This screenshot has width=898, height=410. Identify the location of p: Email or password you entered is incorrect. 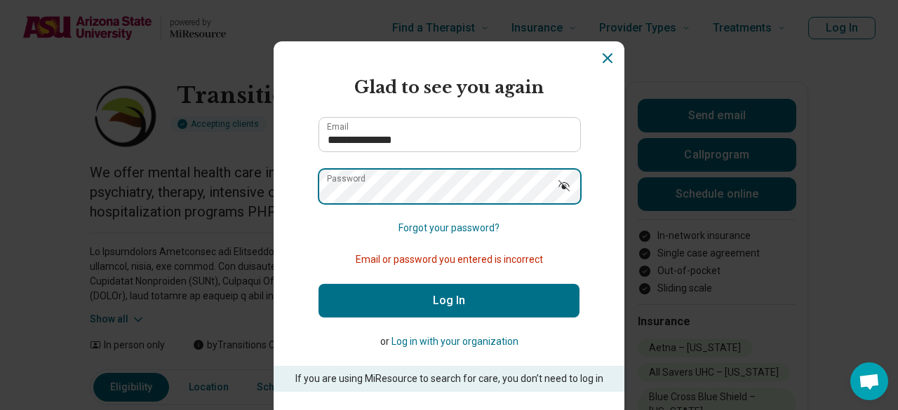
(449, 260).